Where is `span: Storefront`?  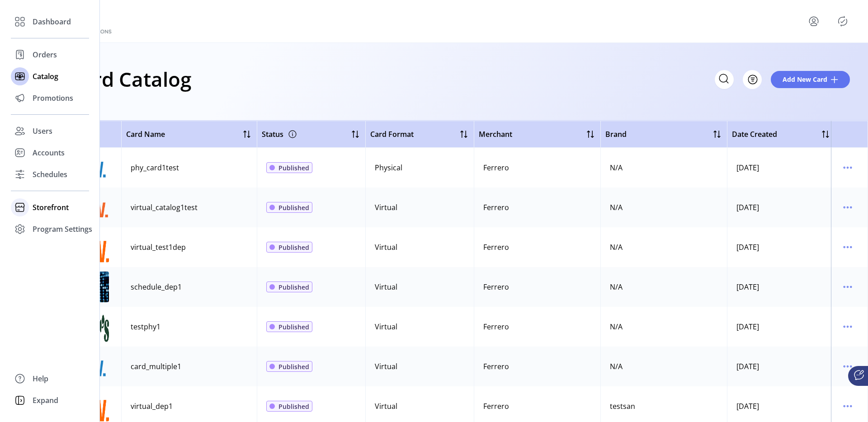 span: Storefront is located at coordinates (51, 208).